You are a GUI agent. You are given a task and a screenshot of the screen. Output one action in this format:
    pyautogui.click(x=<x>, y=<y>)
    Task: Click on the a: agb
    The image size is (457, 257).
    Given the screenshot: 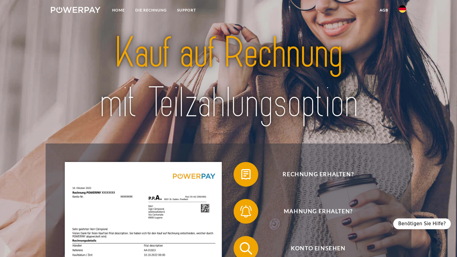 What is the action you would take?
    pyautogui.click(x=384, y=10)
    